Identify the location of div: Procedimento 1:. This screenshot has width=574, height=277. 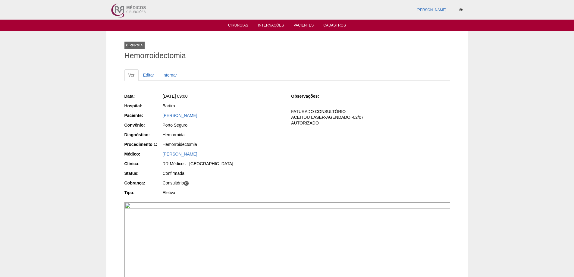
(143, 144).